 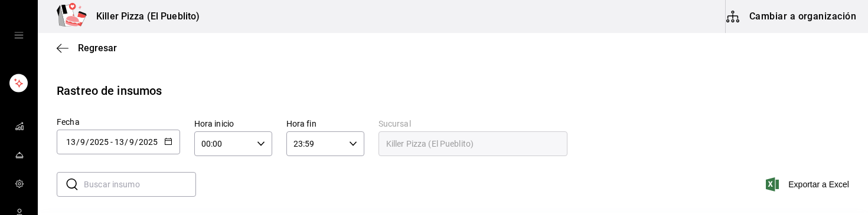 I want to click on button: Exportar a Excel, so click(x=808, y=185).